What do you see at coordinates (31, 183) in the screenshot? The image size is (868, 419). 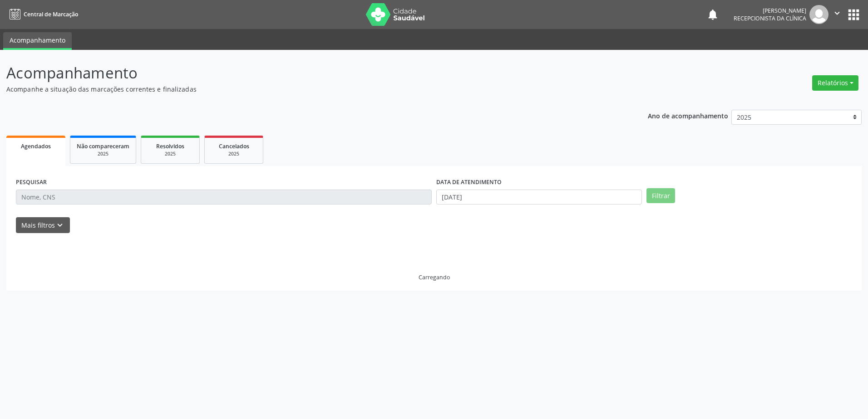 I see `label: PESQUISAR` at bounding box center [31, 183].